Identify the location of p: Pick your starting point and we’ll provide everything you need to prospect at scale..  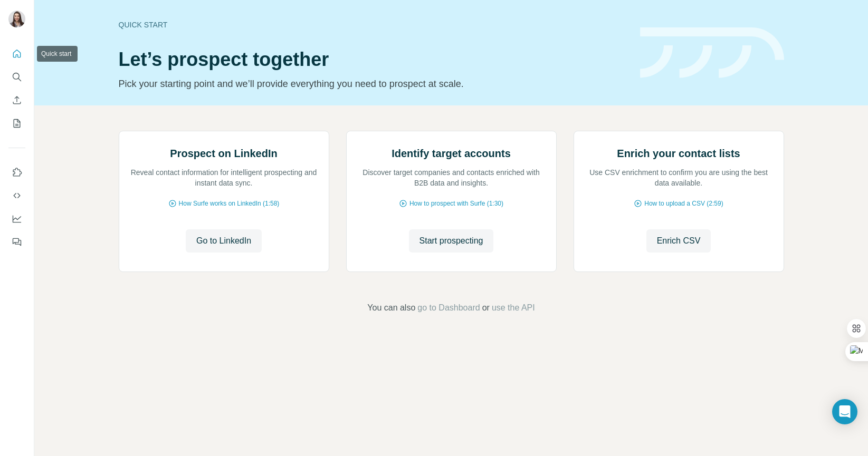
(373, 84).